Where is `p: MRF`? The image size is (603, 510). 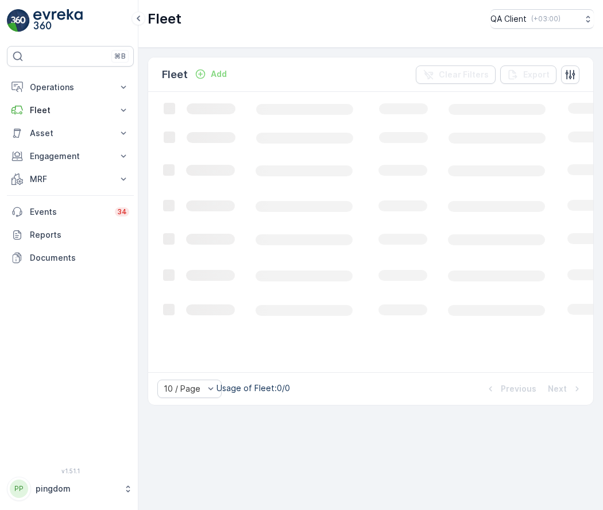
p: MRF is located at coordinates (70, 179).